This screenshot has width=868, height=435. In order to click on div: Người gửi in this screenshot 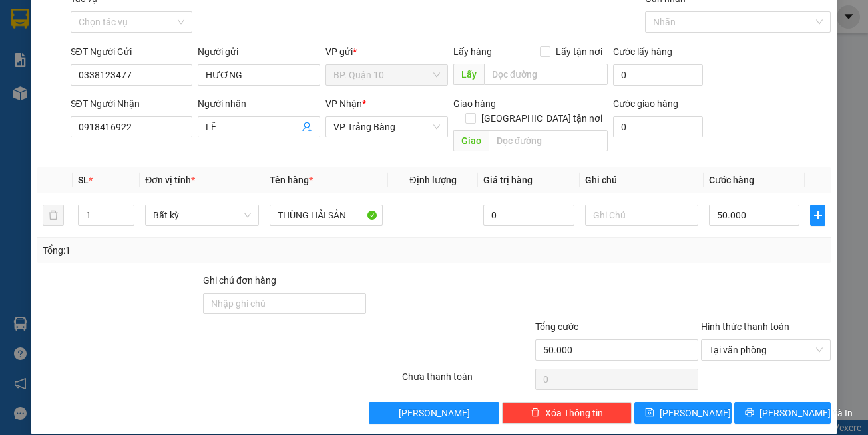, I will do `click(259, 52)`.